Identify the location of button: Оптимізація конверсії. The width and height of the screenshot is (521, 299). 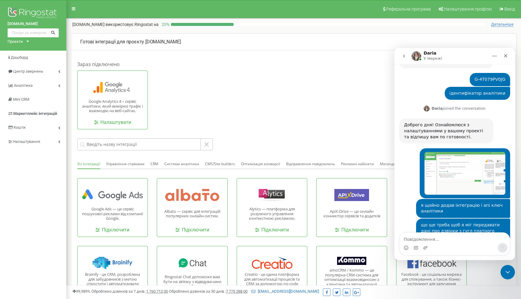
(261, 164).